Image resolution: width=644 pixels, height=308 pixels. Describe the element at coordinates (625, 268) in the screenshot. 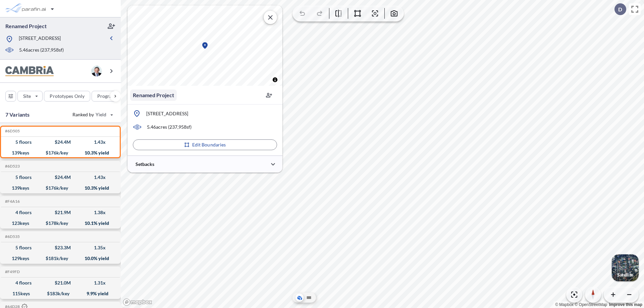

I see `button: Switcher ImageSatellite` at that location.